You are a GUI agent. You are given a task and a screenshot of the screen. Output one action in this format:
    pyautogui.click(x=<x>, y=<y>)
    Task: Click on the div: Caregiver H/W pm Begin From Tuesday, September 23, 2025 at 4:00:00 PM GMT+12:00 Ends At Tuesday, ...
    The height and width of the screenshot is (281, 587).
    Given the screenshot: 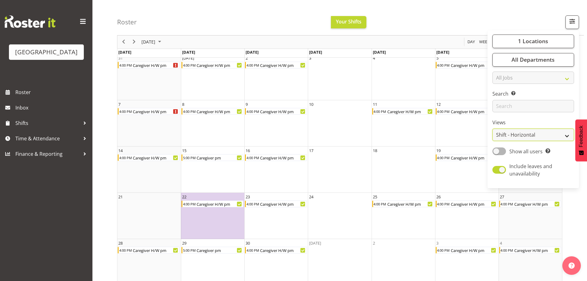 What is the action you would take?
    pyautogui.click(x=276, y=204)
    